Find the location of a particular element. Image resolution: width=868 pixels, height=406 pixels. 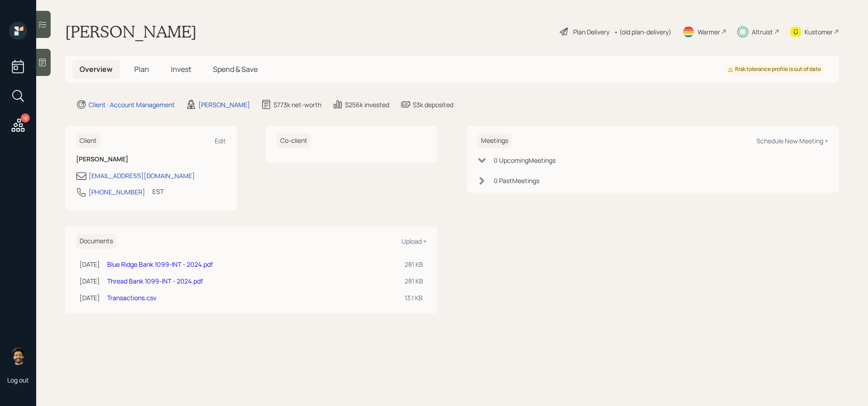

div: $773k net-worth is located at coordinates (297, 105).